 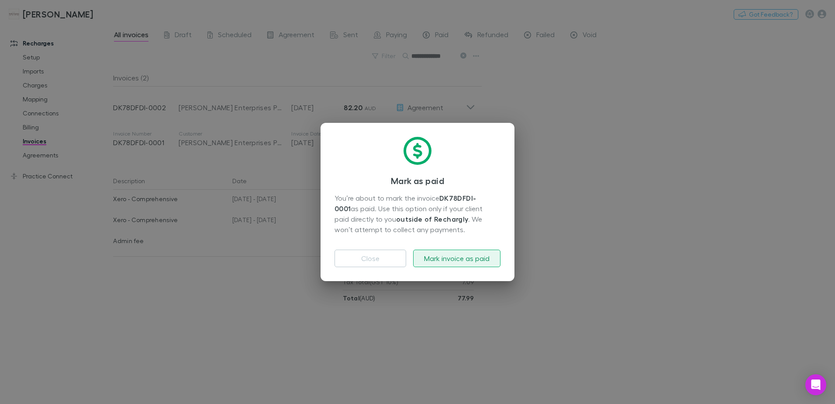 I want to click on button: Mark invoice as paid, so click(x=457, y=258).